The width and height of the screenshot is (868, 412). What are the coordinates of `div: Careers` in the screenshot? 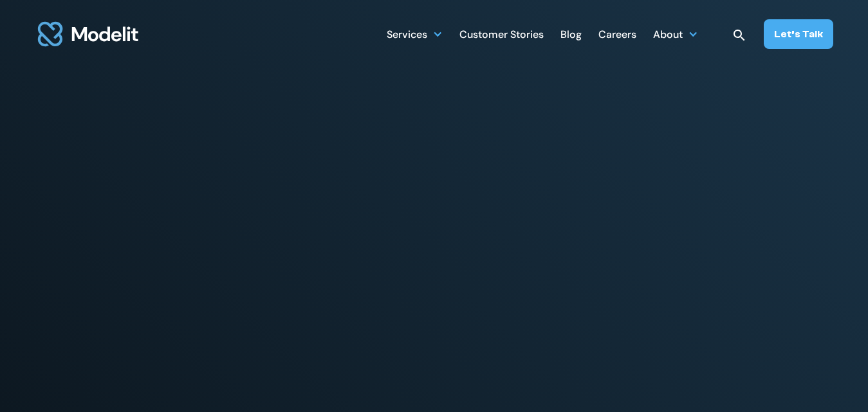 It's located at (617, 36).